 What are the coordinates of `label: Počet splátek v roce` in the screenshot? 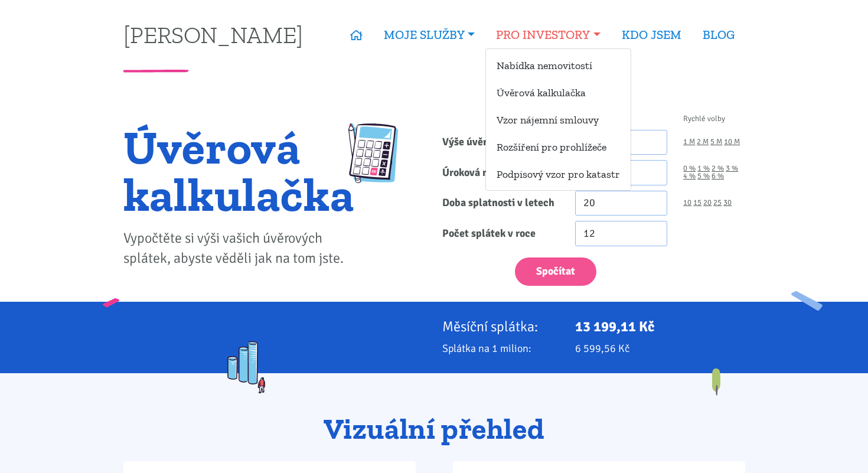 It's located at (500, 233).